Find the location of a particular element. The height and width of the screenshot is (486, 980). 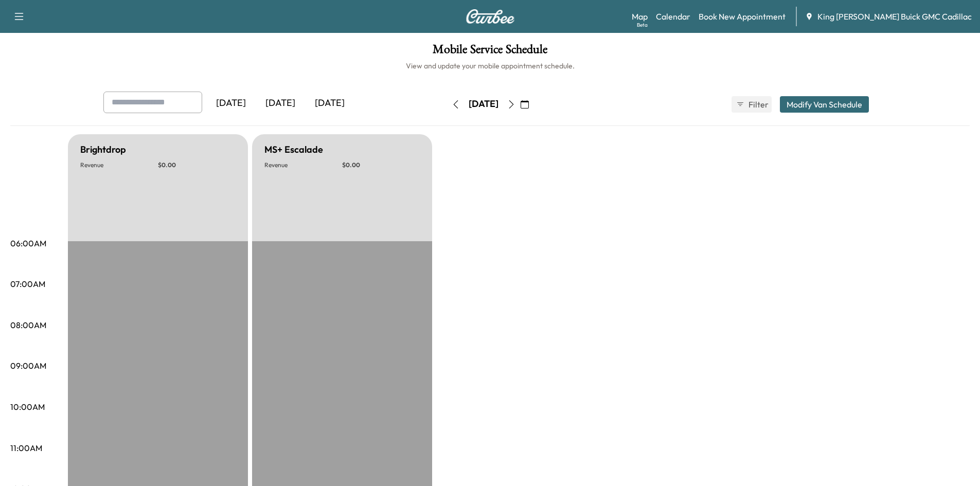

button: Modify Van Schedule is located at coordinates (824, 104).